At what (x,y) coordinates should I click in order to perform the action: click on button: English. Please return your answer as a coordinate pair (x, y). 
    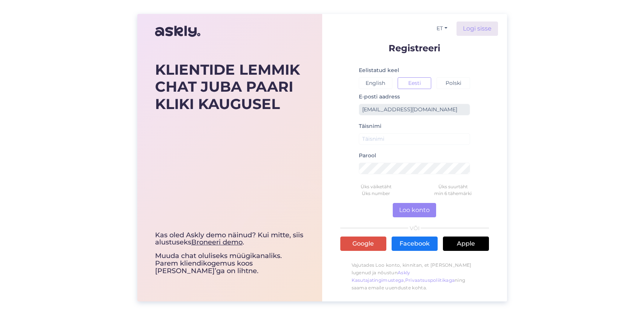
    Looking at the image, I should click on (375, 83).